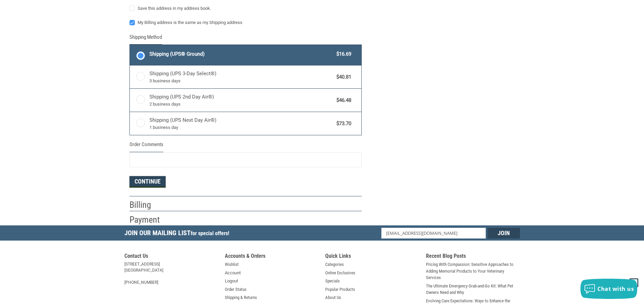 The width and height of the screenshot is (644, 304). I want to click on h5: Accounts & Orders, so click(272, 257).